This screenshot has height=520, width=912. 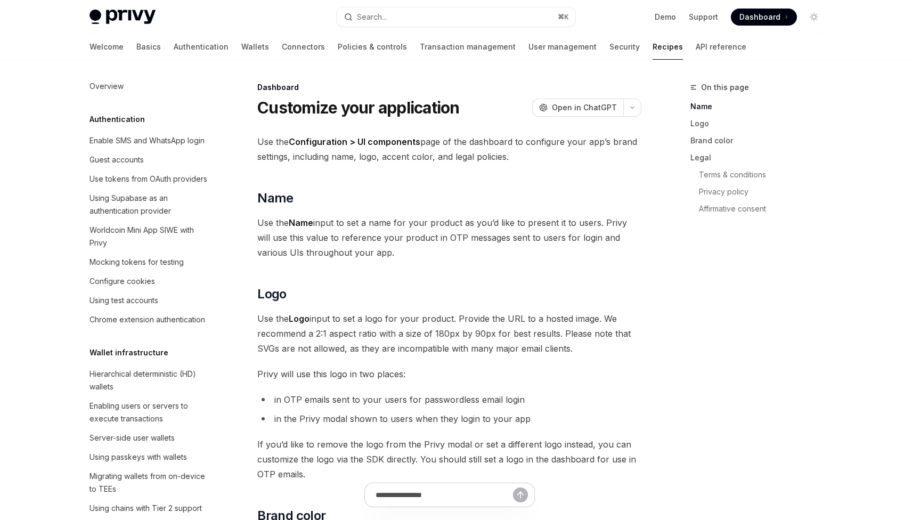 I want to click on a: Enable SMS and WhatsApp login, so click(x=149, y=141).